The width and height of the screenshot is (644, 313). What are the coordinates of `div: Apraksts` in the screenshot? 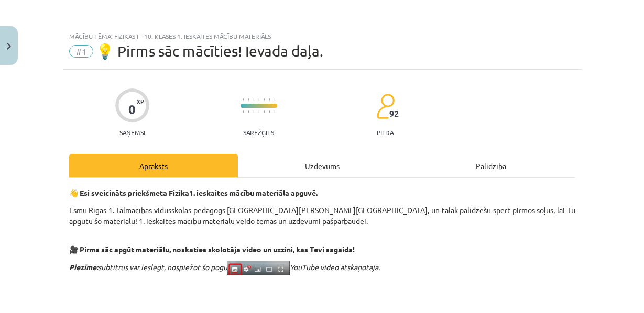 It's located at (153, 165).